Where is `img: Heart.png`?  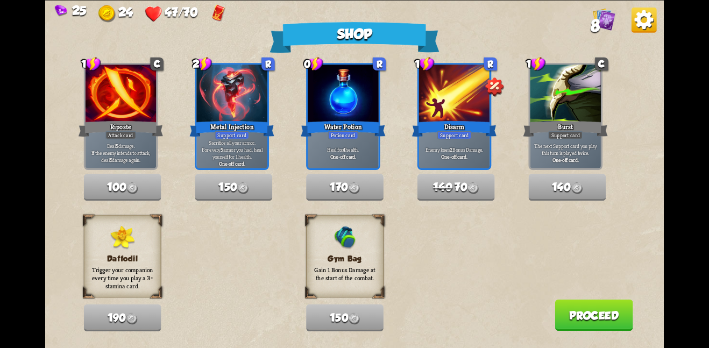
img: Heart.png is located at coordinates (153, 13).